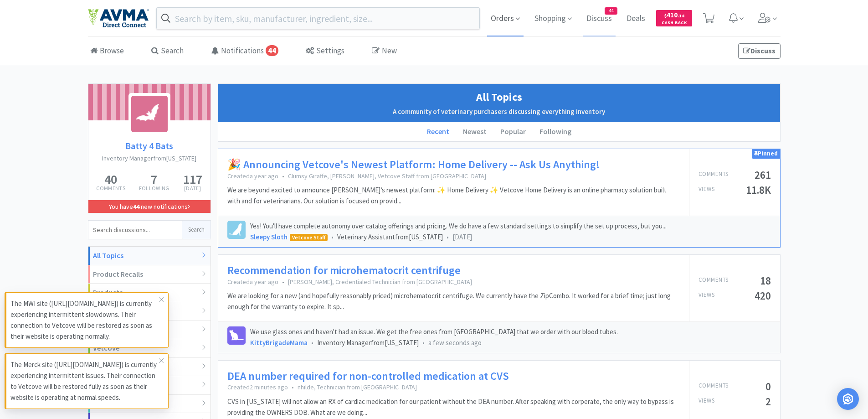 Image resolution: width=868 pixels, height=419 pixels. I want to click on a: Deals, so click(635, 19).